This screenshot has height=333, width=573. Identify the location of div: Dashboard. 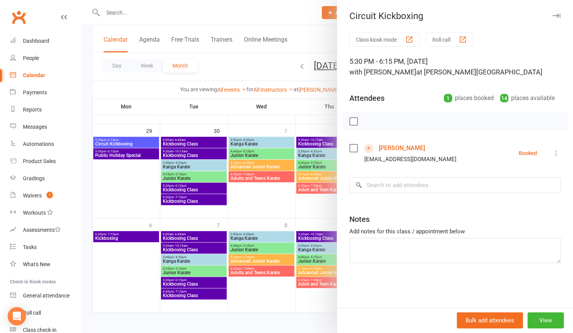
(36, 41).